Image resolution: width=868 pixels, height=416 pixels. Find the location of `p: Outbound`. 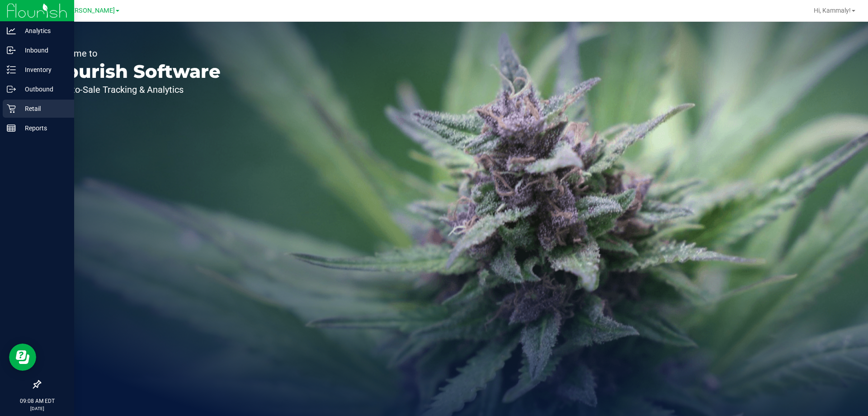

p: Outbound is located at coordinates (43, 89).